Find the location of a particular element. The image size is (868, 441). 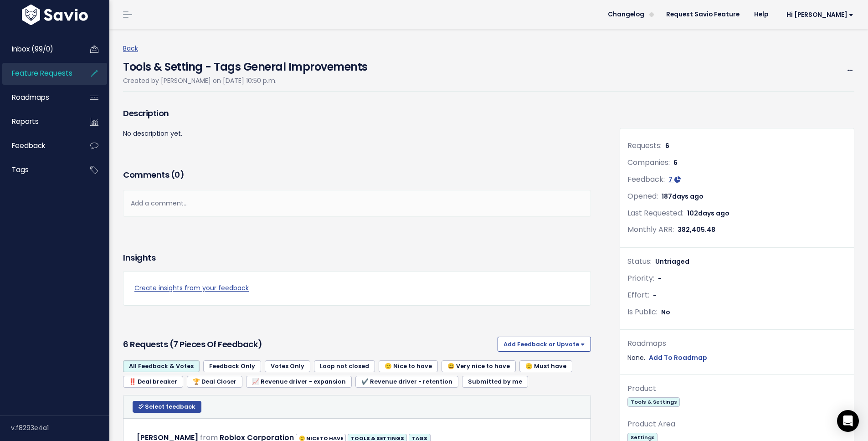

a: ✔️ Revenue driver - retention is located at coordinates (407, 382).